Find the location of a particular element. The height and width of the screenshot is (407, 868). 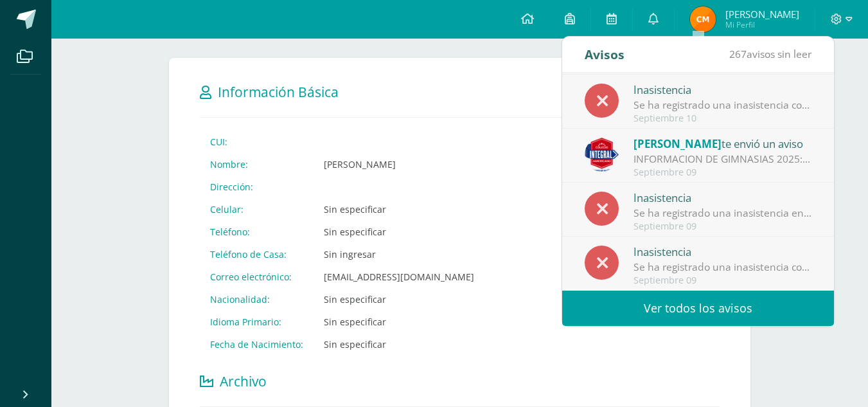

div: Septiembre 10 is located at coordinates (723, 119).